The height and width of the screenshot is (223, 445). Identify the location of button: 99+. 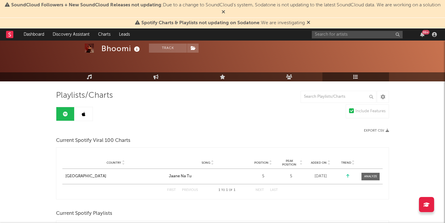
(422, 35).